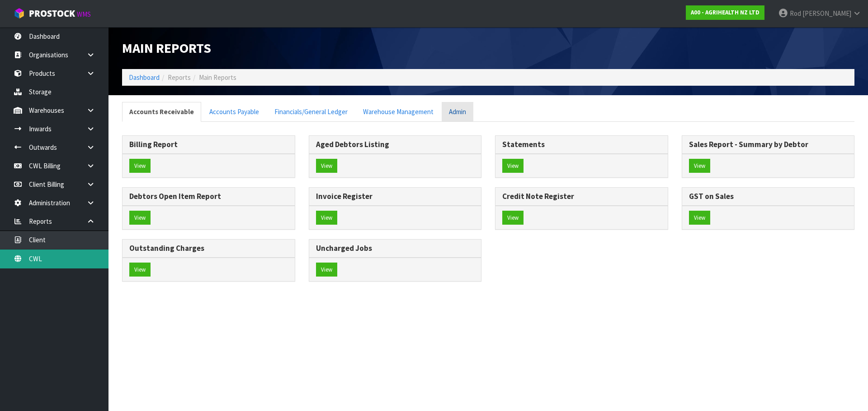 This screenshot has width=868, height=411. What do you see at coordinates (768, 145) in the screenshot?
I see `h3: Sales Report - Summary by Debtor` at bounding box center [768, 145].